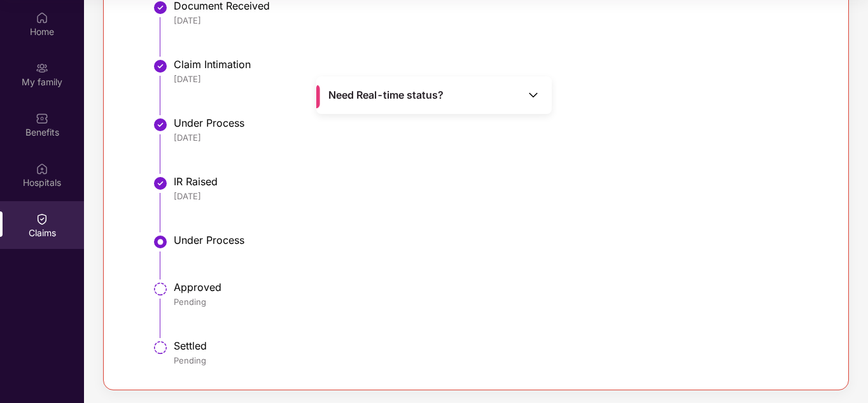 The image size is (868, 403). Describe the element at coordinates (497, 345) in the screenshot. I see `div: Settled` at that location.